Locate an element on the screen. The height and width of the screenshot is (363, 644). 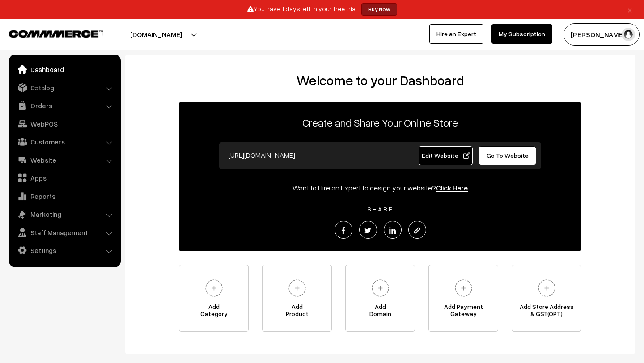
a: Add Store Address& GST(OPT) is located at coordinates (547, 298).